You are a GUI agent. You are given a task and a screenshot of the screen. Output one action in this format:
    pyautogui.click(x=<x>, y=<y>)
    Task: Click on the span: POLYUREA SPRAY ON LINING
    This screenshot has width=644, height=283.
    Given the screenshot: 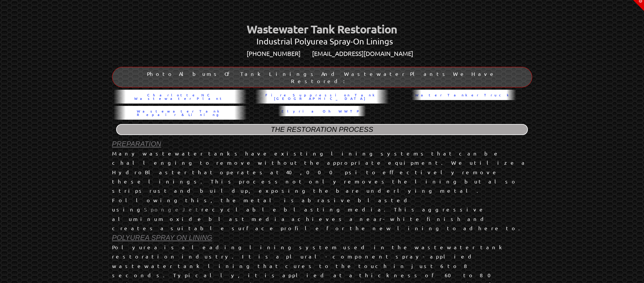 What is the action you would take?
    pyautogui.click(x=162, y=237)
    